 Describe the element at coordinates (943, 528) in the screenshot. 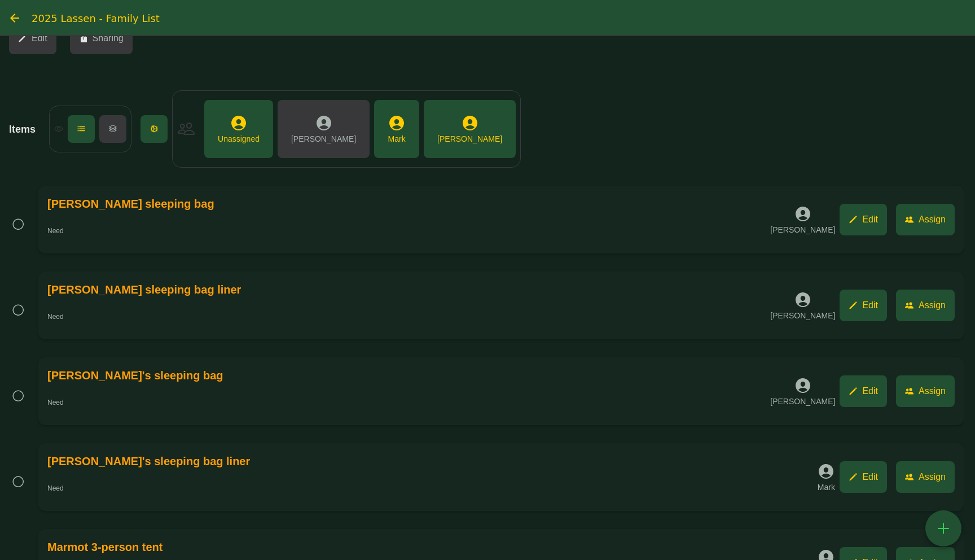

I see `button: add` at that location.